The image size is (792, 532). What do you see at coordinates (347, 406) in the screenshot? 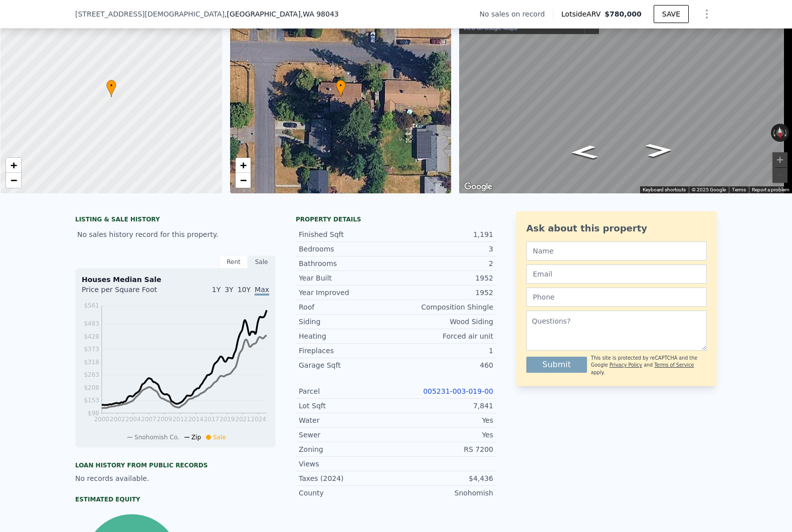
I see `div: Lot Sqft` at bounding box center [347, 406].